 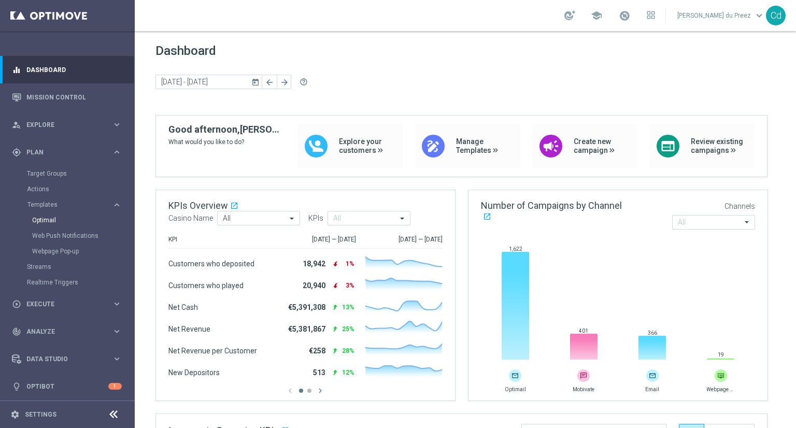 I want to click on div: Realtime Triggers, so click(x=80, y=282).